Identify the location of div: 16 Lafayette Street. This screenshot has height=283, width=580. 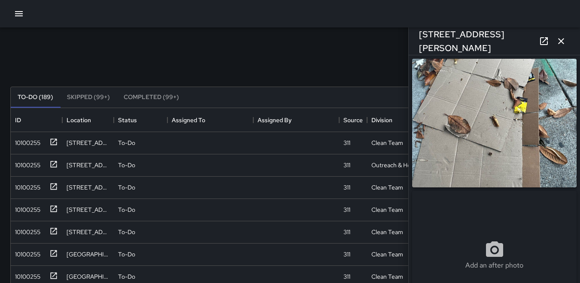
(88, 165).